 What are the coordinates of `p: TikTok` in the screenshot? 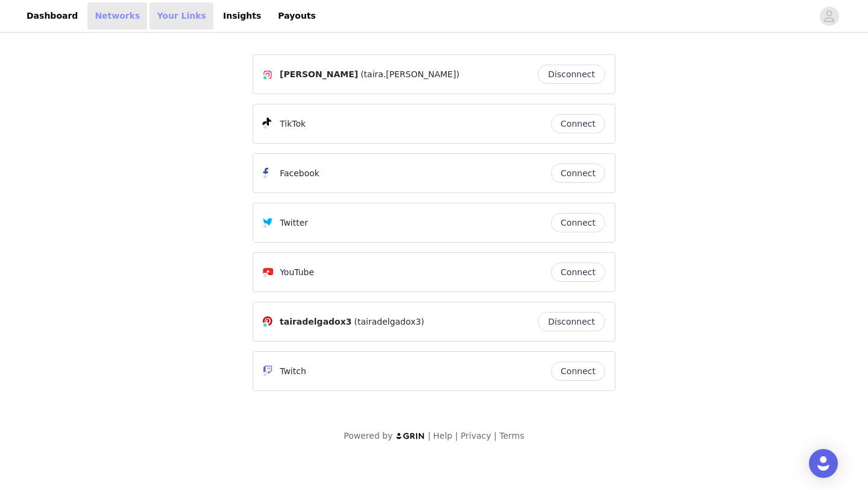 It's located at (292, 124).